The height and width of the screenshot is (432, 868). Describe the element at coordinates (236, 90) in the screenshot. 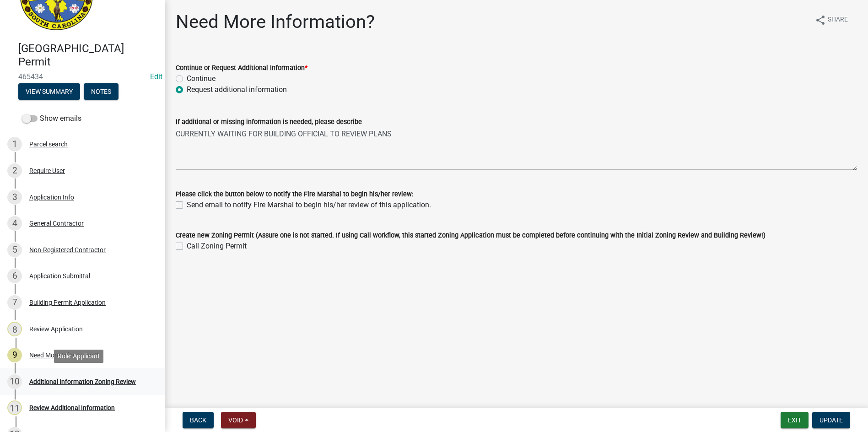

I see `label: Request additional information` at that location.